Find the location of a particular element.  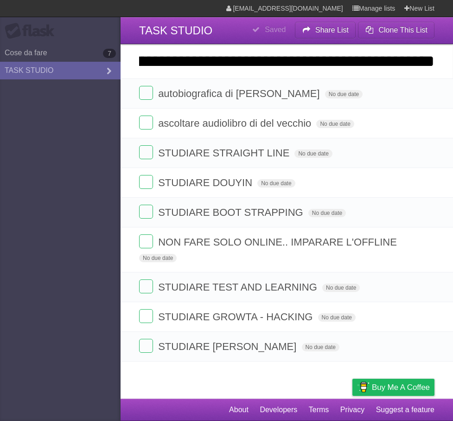

b: 7 is located at coordinates (110, 53).